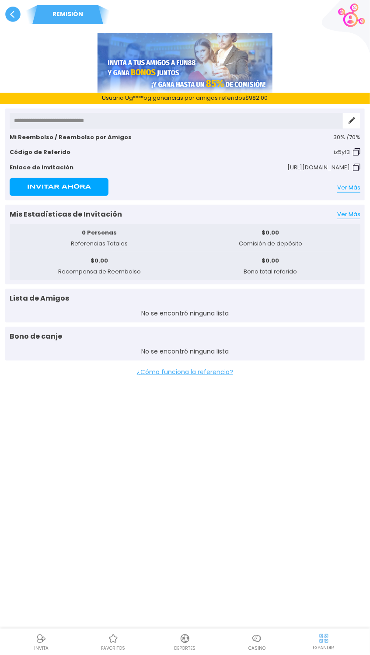 The height and width of the screenshot is (655, 370). What do you see at coordinates (349, 187) in the screenshot?
I see `span: Ver Más` at bounding box center [349, 187].